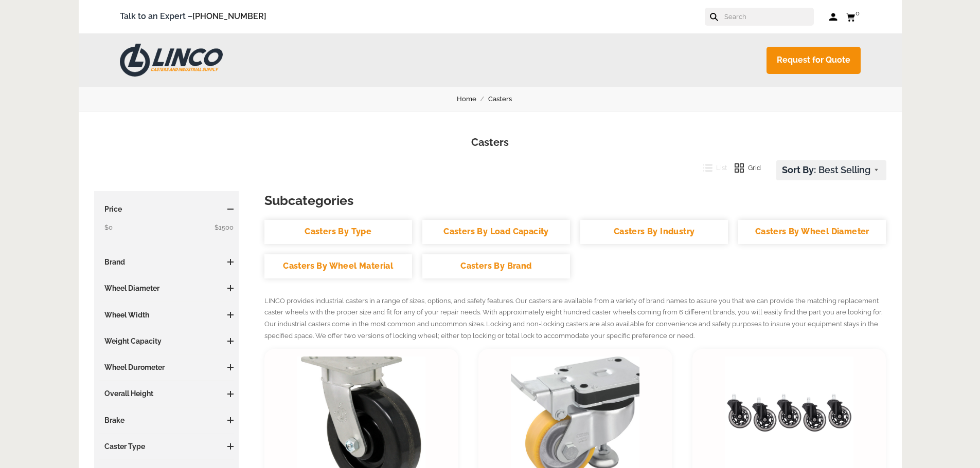  I want to click on h3: Price, so click(166, 209).